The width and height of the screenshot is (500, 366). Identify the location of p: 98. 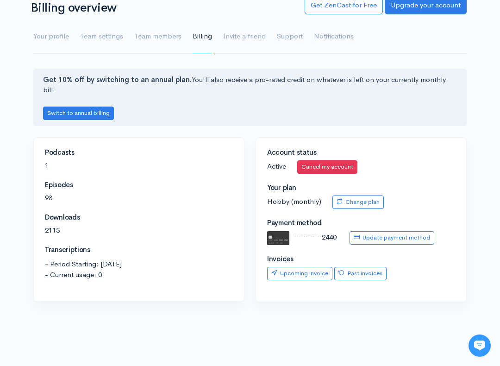
(139, 198).